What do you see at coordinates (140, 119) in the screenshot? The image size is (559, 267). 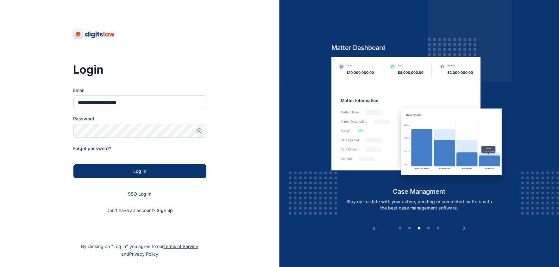 I see `label: Password` at bounding box center [140, 119].